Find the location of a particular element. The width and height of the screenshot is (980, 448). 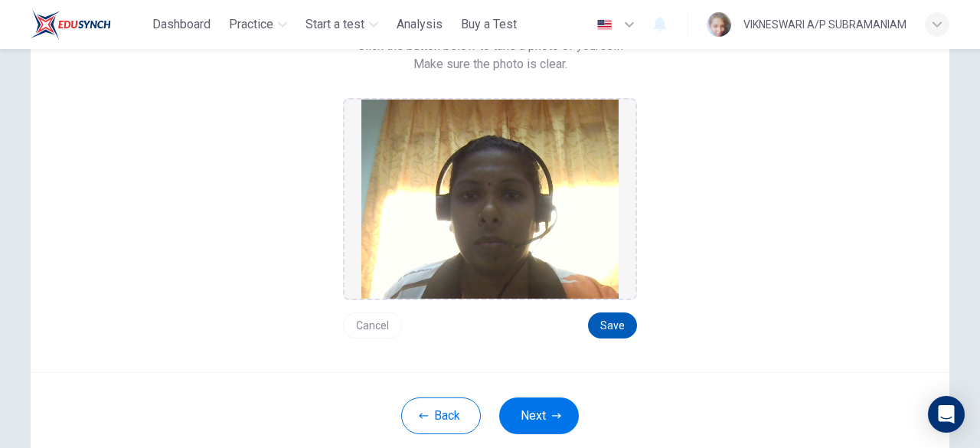

span: Start a test is located at coordinates (335, 25).